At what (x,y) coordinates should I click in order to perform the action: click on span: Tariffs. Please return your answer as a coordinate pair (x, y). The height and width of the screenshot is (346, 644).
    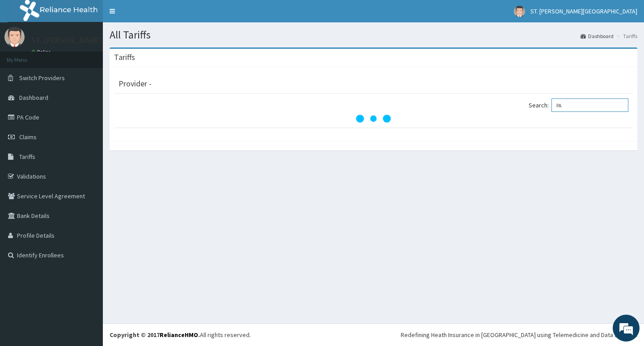
    Looking at the image, I should click on (27, 157).